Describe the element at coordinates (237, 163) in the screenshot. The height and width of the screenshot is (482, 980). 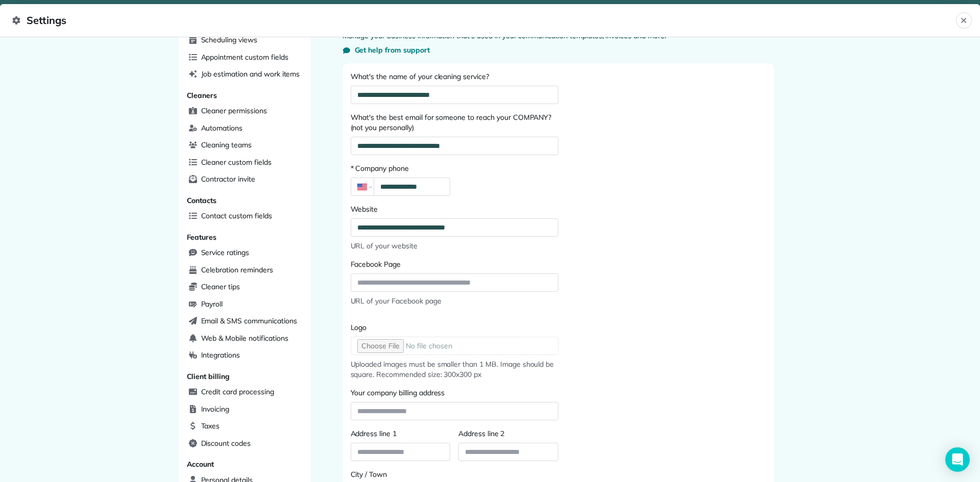
I see `span: Cleaner custom fields` at that location.